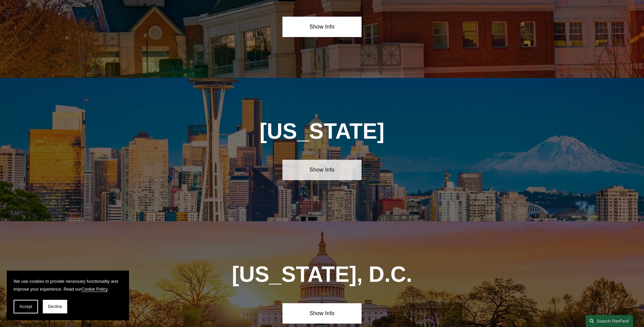 This screenshot has height=327, width=644. I want to click on p: We use cookies to provide necessary functionality and improve your experience. Read our ., so click(68, 285).